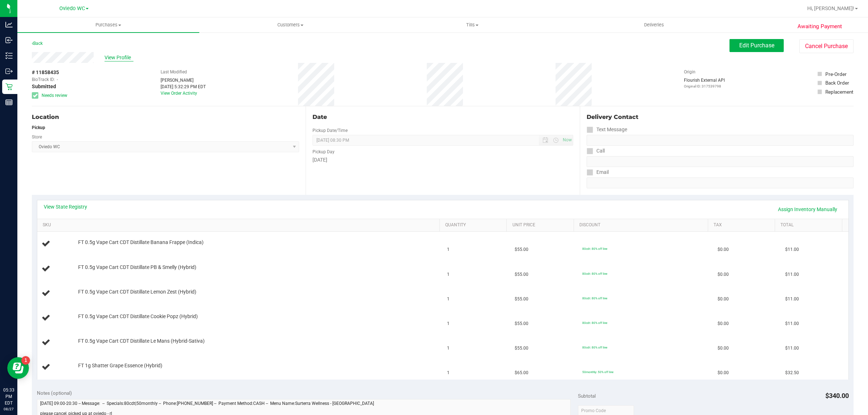 Image resolution: width=868 pixels, height=415 pixels. Describe the element at coordinates (165, 117) in the screenshot. I see `div: Location` at that location.